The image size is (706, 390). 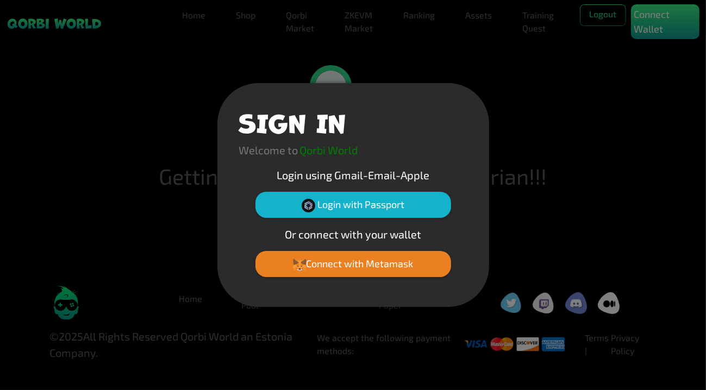 I want to click on h1: SIGN IN, so click(x=292, y=121).